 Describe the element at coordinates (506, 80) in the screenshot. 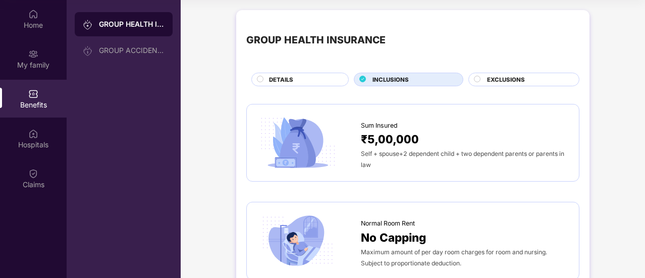

I see `span: EXCLUSIONS` at that location.